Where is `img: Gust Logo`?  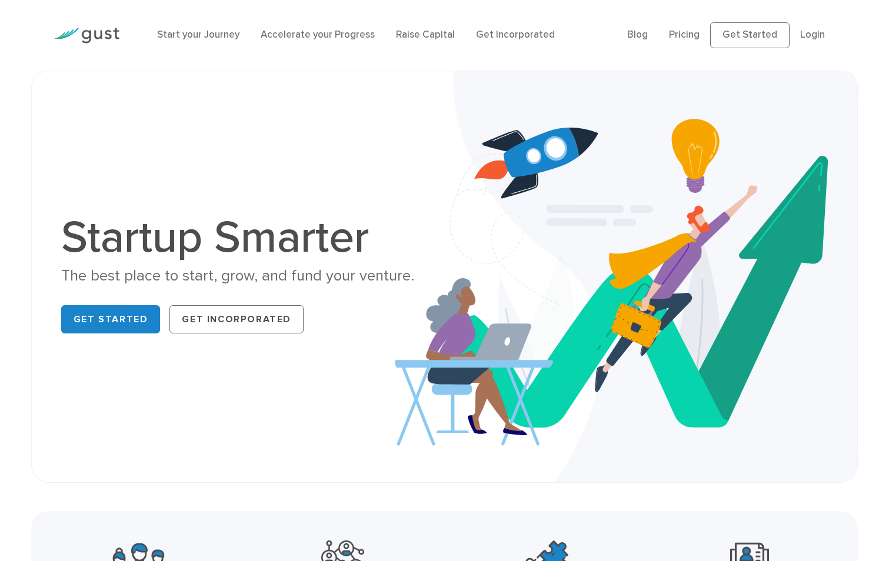
img: Gust Logo is located at coordinates (86, 35).